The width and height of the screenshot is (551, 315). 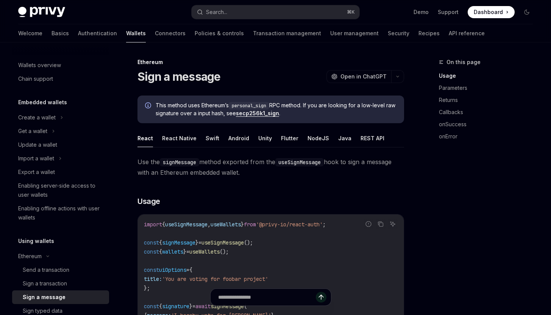 What do you see at coordinates (180, 162) in the screenshot?
I see `code: signMessage` at bounding box center [180, 162].